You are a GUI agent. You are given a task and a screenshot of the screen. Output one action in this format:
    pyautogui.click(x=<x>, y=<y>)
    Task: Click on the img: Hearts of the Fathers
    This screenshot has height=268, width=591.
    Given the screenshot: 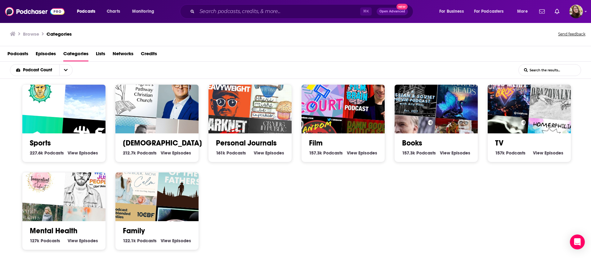 What is the action you would take?
    pyautogui.click(x=183, y=183)
    